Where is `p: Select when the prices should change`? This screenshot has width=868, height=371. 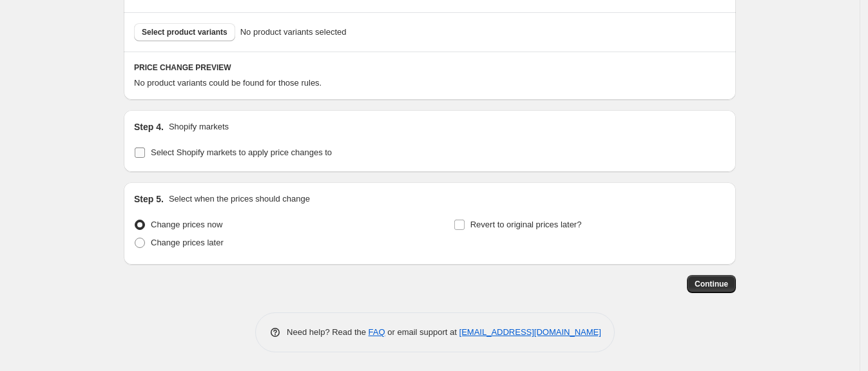 p: Select when the prices should change is located at coordinates (239, 199).